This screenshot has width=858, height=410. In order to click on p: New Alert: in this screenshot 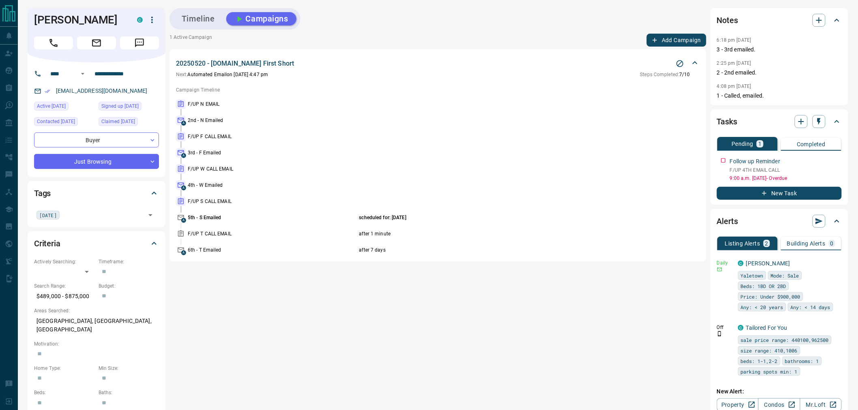, I will do `click(779, 392)`.